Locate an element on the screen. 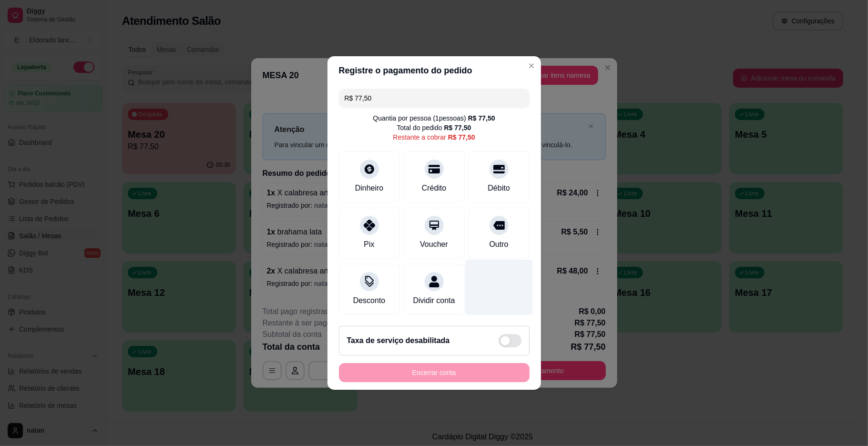  div: Crédito is located at coordinates (434, 188).